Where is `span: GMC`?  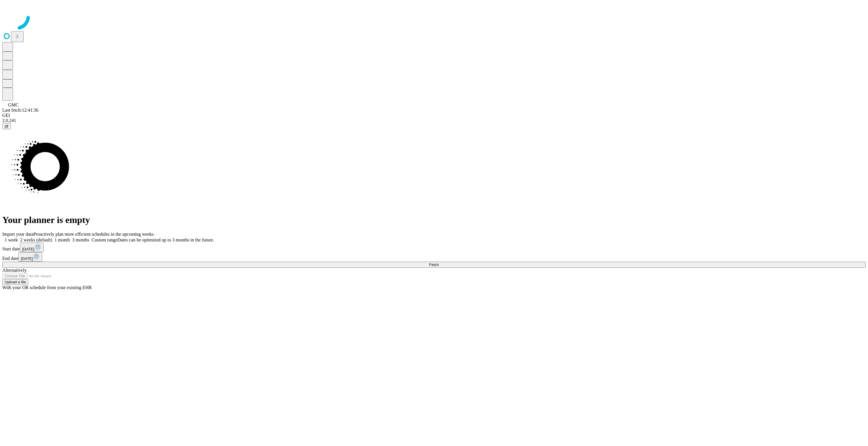 span: GMC is located at coordinates (13, 105).